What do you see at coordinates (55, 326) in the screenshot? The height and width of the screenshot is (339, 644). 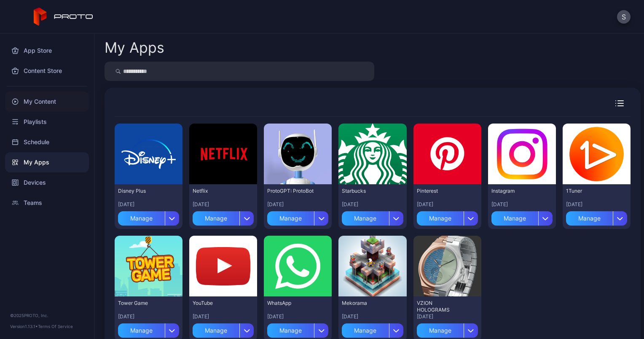 I see `a: Terms Of Service` at bounding box center [55, 326].